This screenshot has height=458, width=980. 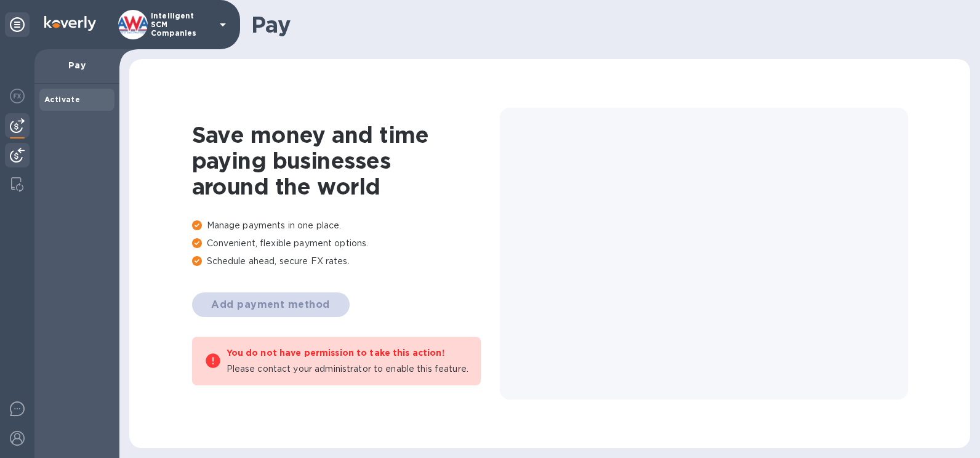 I want to click on p: Manage payments in one place., so click(x=346, y=225).